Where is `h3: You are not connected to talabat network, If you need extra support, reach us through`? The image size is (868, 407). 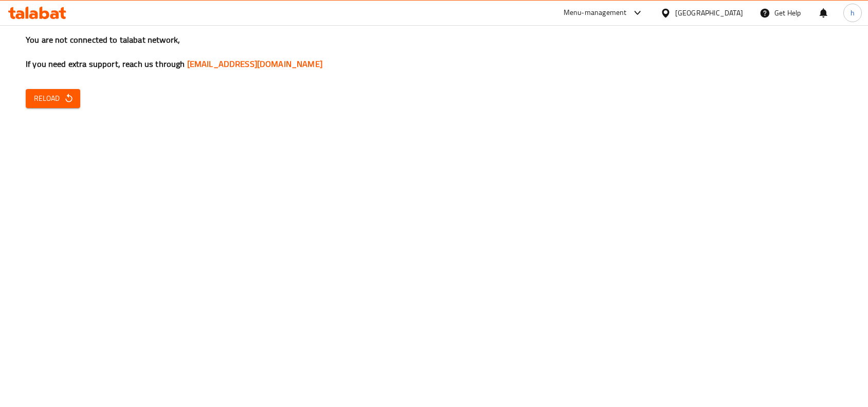 h3: You are not connected to talabat network, If you need extra support, reach us through is located at coordinates (434, 52).